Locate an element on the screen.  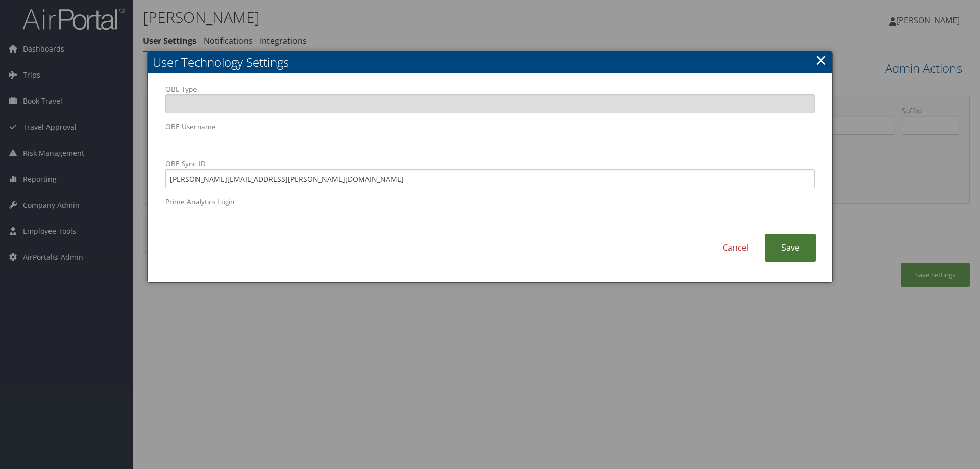
a: Cancel is located at coordinates (736, 248).